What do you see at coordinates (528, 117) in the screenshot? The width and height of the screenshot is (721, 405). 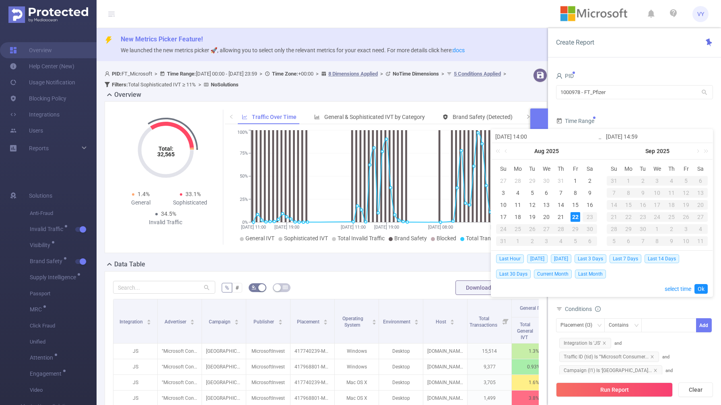 I see `i: icon: right` at bounding box center [528, 117].